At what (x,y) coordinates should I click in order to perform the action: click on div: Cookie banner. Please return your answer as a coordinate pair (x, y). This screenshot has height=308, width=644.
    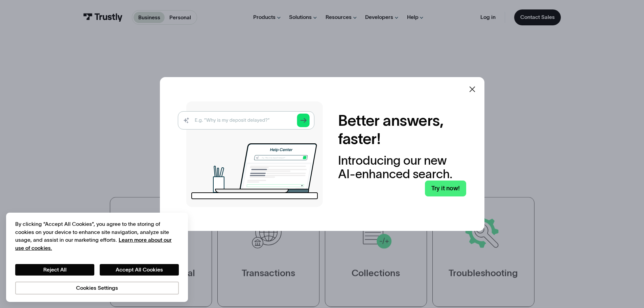
    Looking at the image, I should click on (97, 257).